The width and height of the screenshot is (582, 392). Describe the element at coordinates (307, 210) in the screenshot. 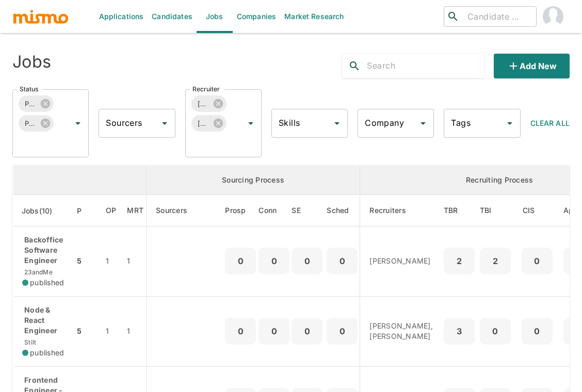

I see `th: Sent Emails` at that location.